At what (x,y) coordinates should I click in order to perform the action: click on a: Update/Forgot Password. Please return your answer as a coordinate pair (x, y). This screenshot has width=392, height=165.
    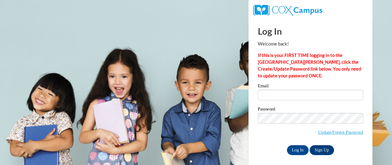
    Looking at the image, I should click on (340, 132).